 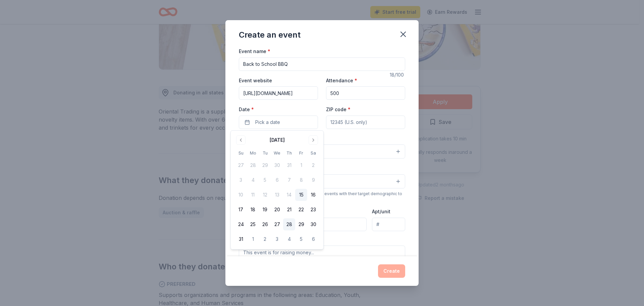 What do you see at coordinates (302, 224) in the screenshot?
I see `button: 29` at bounding box center [302, 224].